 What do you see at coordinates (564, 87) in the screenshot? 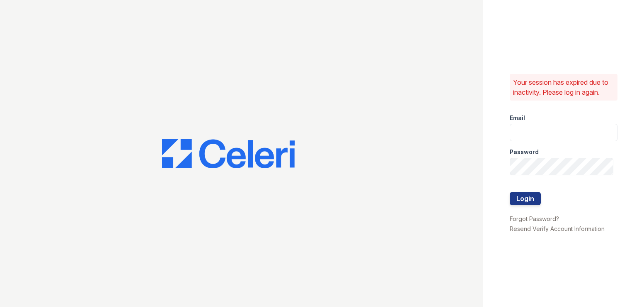
I see `p: Your session has expired due to inactivity. Please log in again.` at bounding box center [564, 87].